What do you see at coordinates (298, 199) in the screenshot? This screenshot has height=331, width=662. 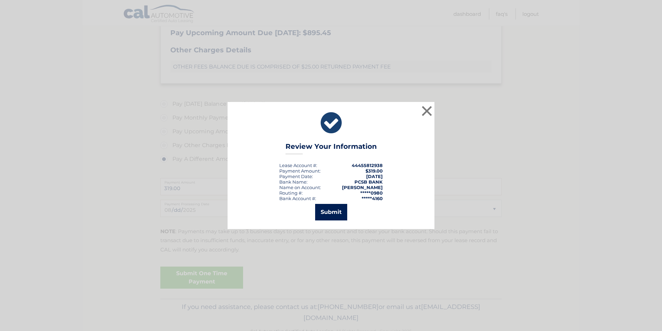 I see `div: Bank Account #:` at bounding box center [298, 199].